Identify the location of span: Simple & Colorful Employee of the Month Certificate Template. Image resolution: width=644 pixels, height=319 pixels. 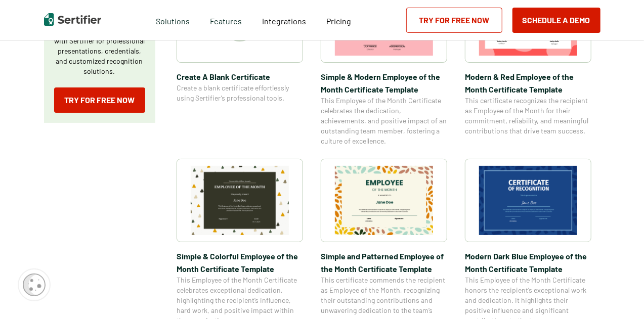
(240, 262).